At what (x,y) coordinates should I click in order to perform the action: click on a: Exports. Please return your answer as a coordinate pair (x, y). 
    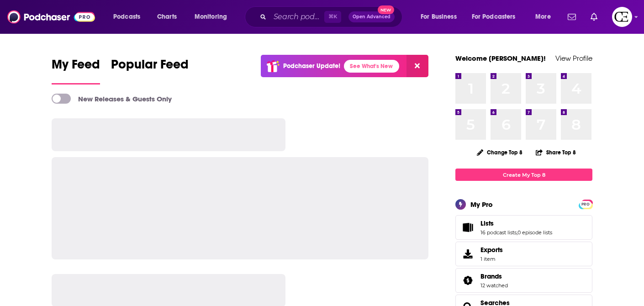
    Looking at the image, I should click on (524, 253).